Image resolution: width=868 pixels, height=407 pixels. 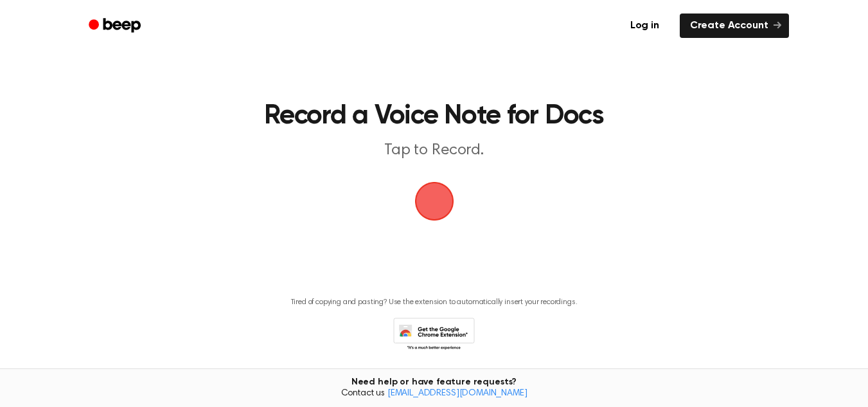 What do you see at coordinates (434, 150) in the screenshot?
I see `p: Tap to Record.` at bounding box center [434, 150].